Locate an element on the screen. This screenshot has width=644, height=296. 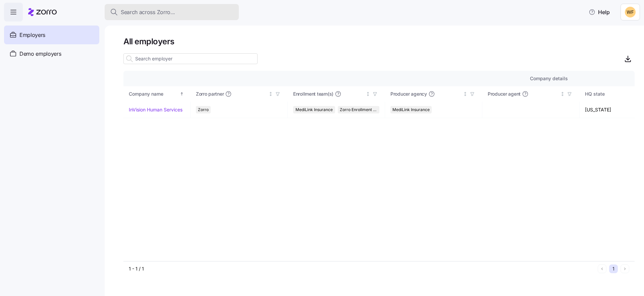
button: 1 is located at coordinates (613, 269).